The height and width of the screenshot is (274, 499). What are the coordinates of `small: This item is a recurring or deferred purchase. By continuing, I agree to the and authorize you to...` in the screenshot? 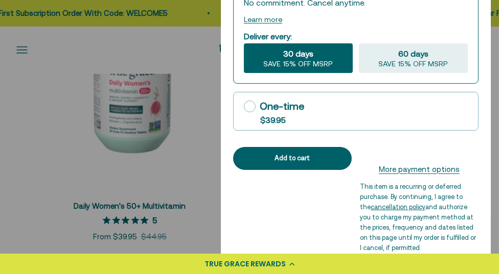 It's located at (419, 218).